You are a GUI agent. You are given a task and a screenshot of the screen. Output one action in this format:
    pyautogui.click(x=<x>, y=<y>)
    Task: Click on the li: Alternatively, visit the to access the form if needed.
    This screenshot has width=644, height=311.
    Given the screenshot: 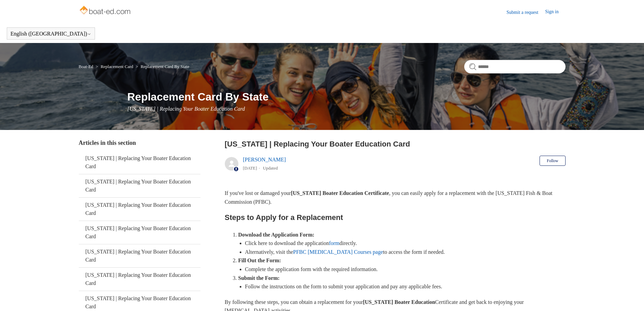 What is the action you would take?
    pyautogui.click(x=405, y=252)
    